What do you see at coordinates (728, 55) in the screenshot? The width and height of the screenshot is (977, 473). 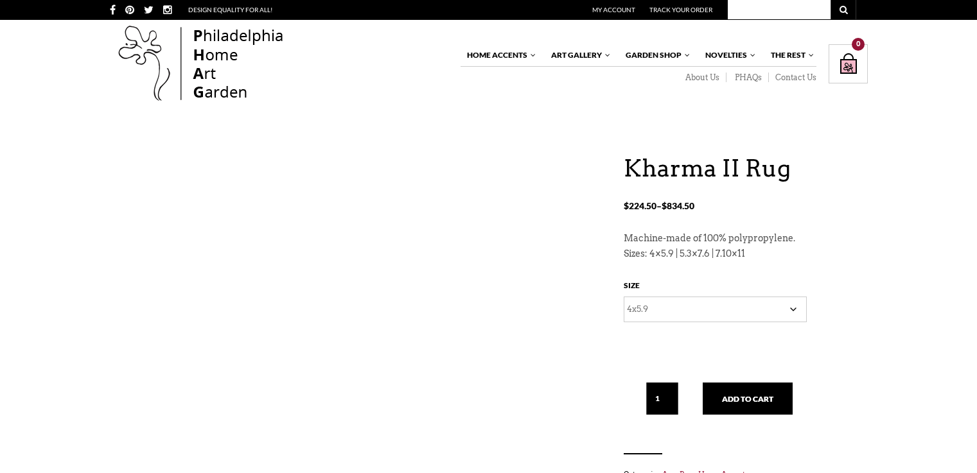 I see `a: Novelties` at bounding box center [728, 55].